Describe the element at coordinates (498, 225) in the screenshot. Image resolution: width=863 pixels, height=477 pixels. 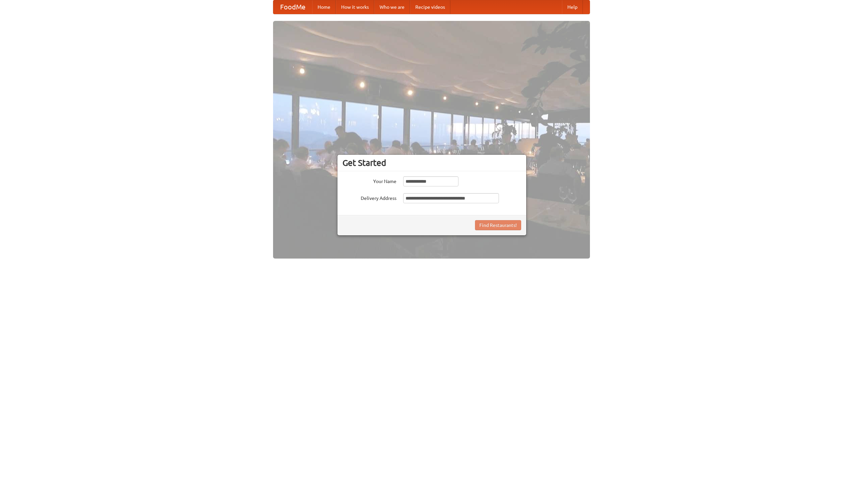
I see `button: Find Restaurants!` at that location.